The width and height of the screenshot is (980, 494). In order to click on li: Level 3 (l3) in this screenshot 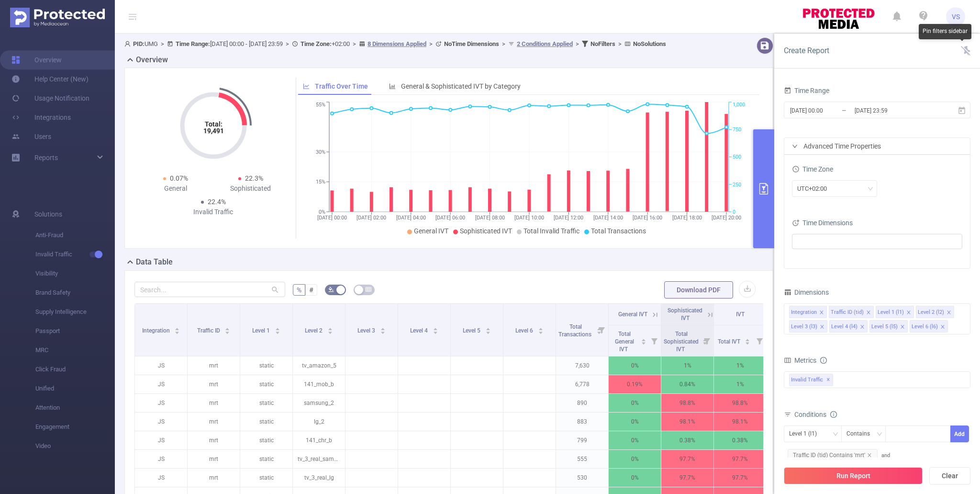, I will do `click(808, 326)`.